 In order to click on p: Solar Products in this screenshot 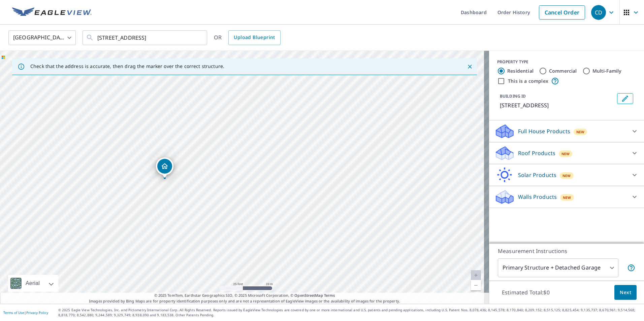, I will do `click(537, 175)`.